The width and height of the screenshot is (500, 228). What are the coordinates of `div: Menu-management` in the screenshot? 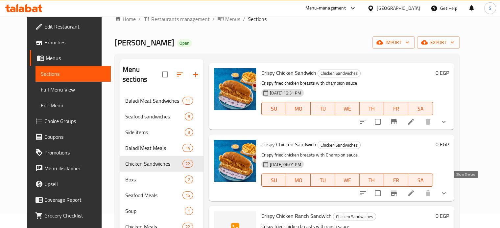 It's located at (325, 8).